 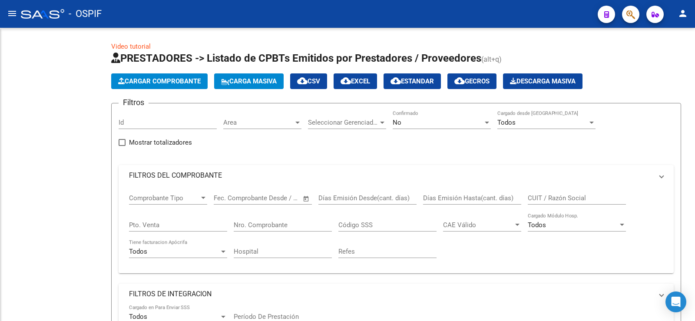 What do you see at coordinates (391, 294) in the screenshot?
I see `mat-panel-title: FILTROS DE INTEGRACION` at bounding box center [391, 294].